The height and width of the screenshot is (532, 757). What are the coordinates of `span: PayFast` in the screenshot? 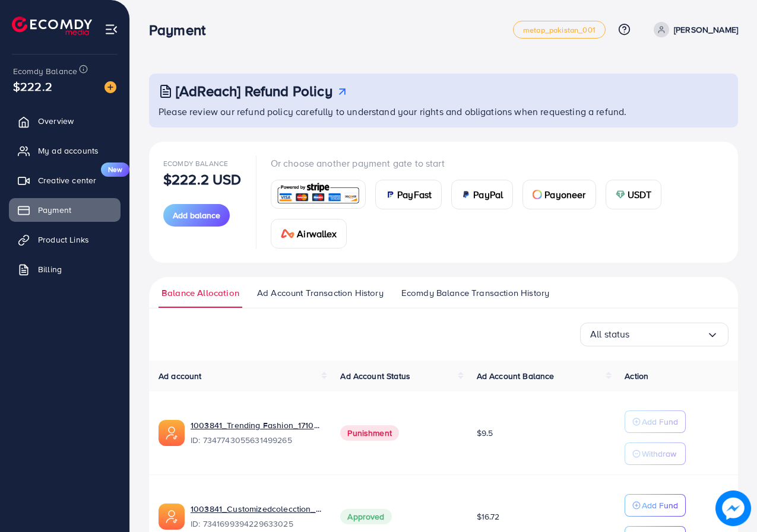 It's located at (414, 195).